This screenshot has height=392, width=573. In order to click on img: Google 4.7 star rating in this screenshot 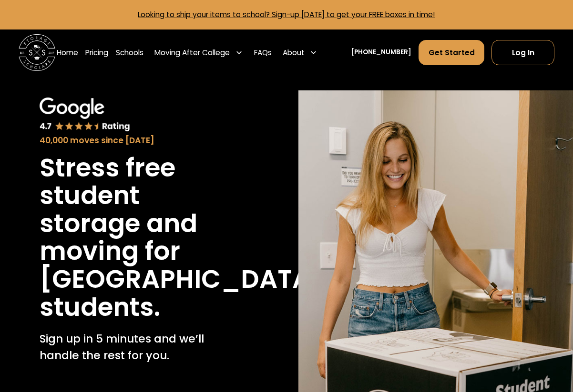, I will do `click(85, 115)`.